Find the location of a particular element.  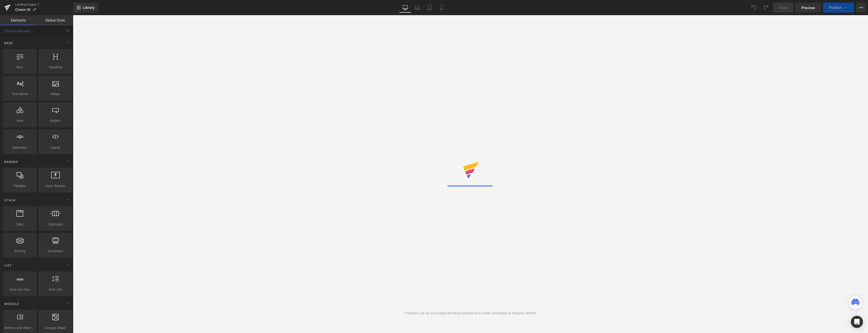

span: Pricing is located at coordinates (20, 251).